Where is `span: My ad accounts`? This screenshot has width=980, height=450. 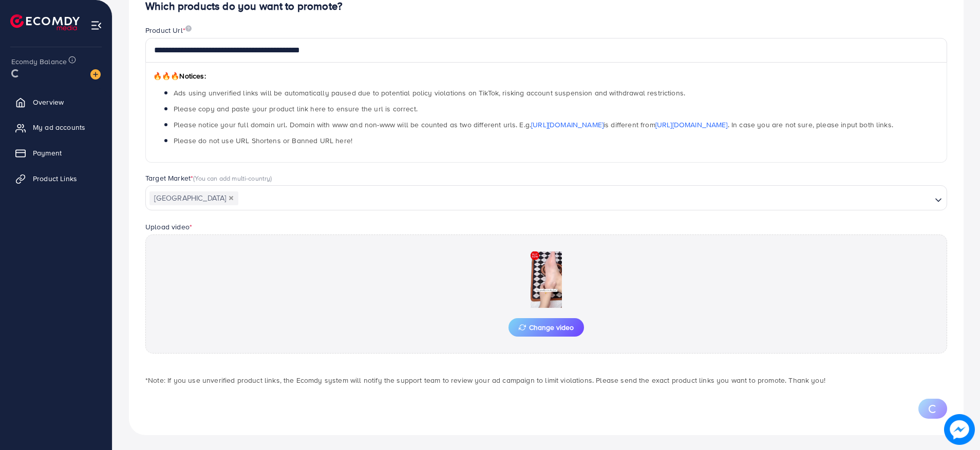
span: My ad accounts is located at coordinates (59, 127).